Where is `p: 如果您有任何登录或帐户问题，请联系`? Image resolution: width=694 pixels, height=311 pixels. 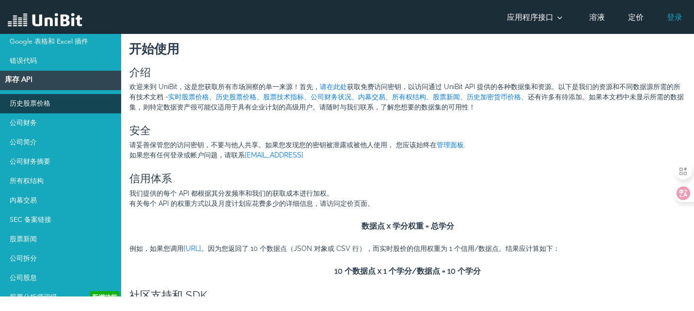
p: 如果您有任何登录或帐户问题，请联系 is located at coordinates (407, 155).